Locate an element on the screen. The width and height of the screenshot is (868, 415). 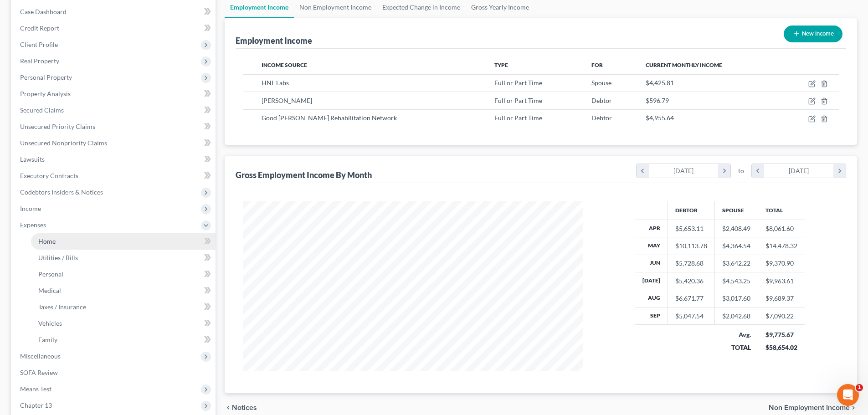
span: Chapter 13 is located at coordinates (36, 405).